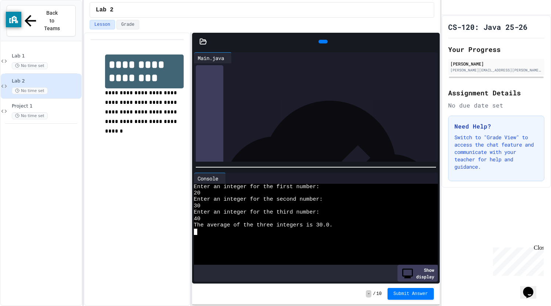 Image resolution: width=551 pixels, height=306 pixels. Describe the element at coordinates (379, 293) in the screenshot. I see `span: 10` at that location.